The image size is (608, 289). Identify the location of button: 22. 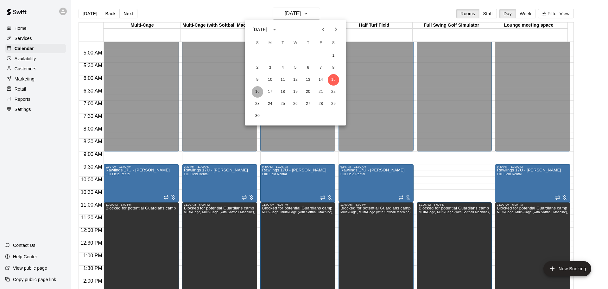
(333, 92).